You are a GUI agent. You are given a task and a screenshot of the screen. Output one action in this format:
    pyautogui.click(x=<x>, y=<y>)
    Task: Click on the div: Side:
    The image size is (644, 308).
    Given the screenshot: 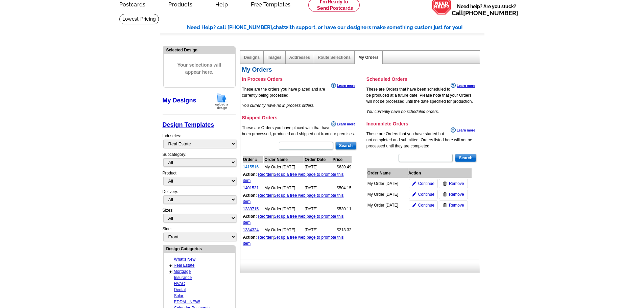 What is the action you would take?
    pyautogui.click(x=199, y=234)
    